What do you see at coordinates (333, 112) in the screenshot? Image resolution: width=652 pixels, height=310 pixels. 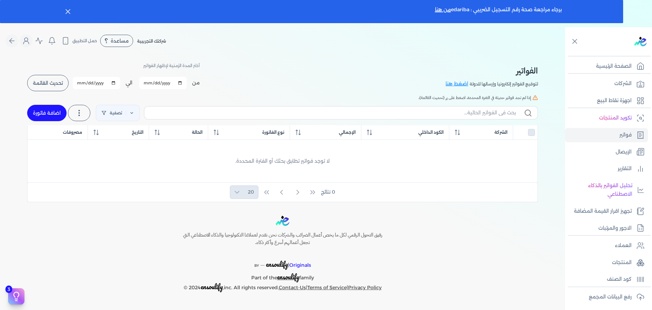 I see `input: بحث في الفواتير الحالية...` at bounding box center [333, 112].